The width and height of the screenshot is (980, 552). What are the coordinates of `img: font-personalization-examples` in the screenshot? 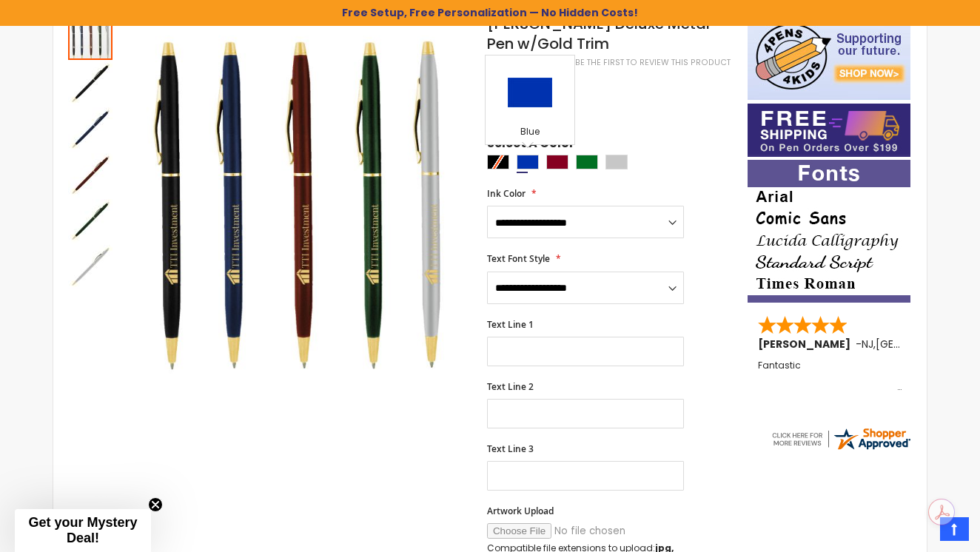 It's located at (829, 231).